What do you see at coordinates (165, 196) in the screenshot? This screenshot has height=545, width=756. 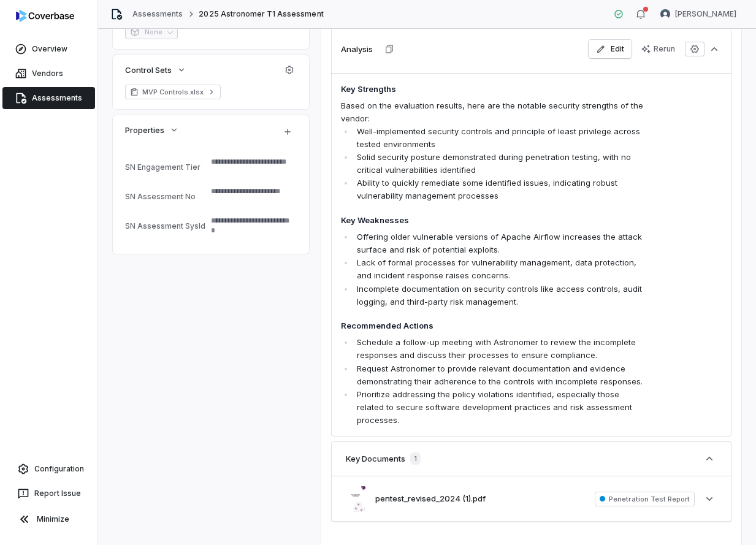 I see `div: SN Assessment No` at bounding box center [165, 196].